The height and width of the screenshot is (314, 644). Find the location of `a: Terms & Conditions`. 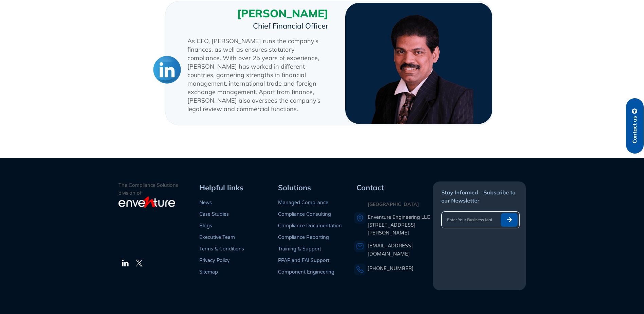

a: Terms & Conditions is located at coordinates (221, 249).